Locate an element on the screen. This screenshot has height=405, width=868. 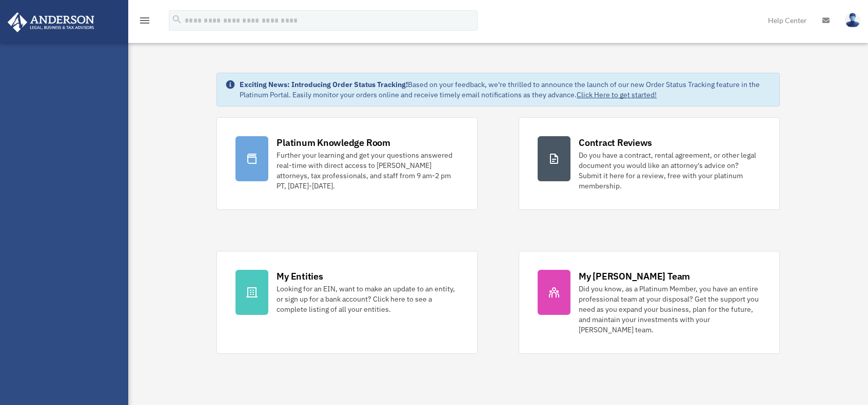
a: Platinum Knowledge Room Further your learning and get your questions answered real-time with dire... is located at coordinates (347, 163).